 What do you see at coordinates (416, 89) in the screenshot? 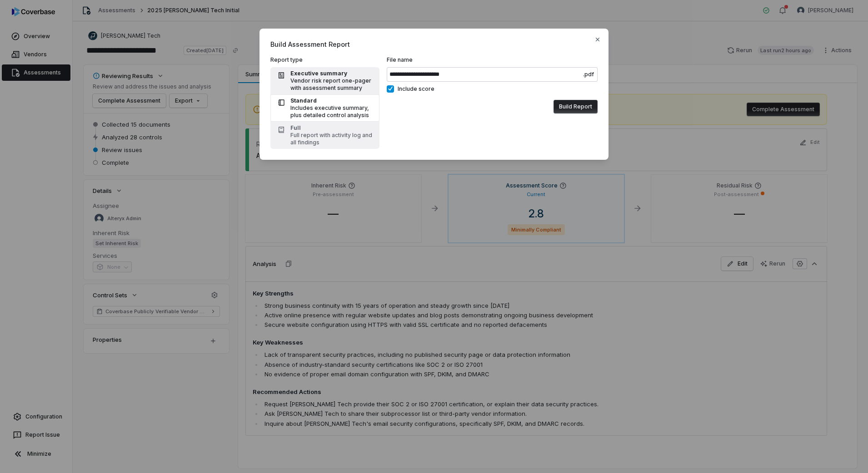
I see `span: Include score` at bounding box center [416, 89].